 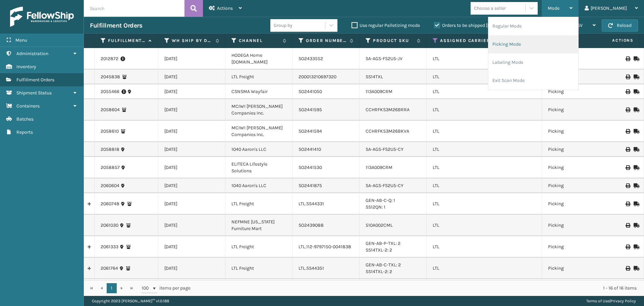 What do you see at coordinates (326, 92) in the screenshot?
I see `td: SO2441050` at bounding box center [326, 92].